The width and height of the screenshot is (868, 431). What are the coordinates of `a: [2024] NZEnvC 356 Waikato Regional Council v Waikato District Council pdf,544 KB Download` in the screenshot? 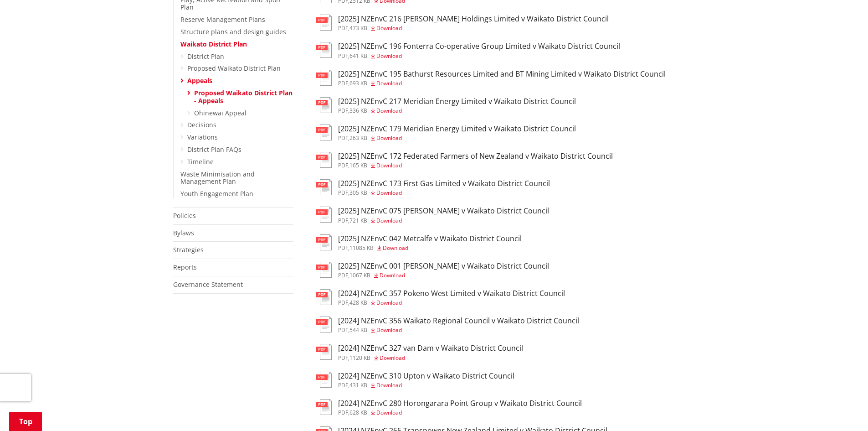 It's located at (448, 325).